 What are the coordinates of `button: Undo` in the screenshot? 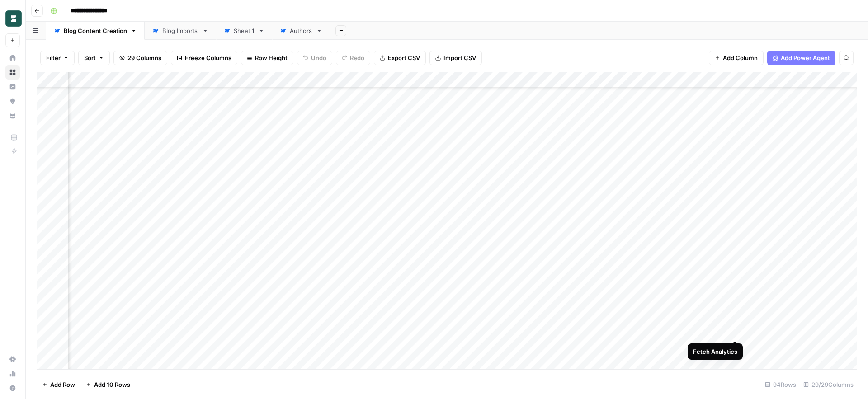 It's located at (314, 58).